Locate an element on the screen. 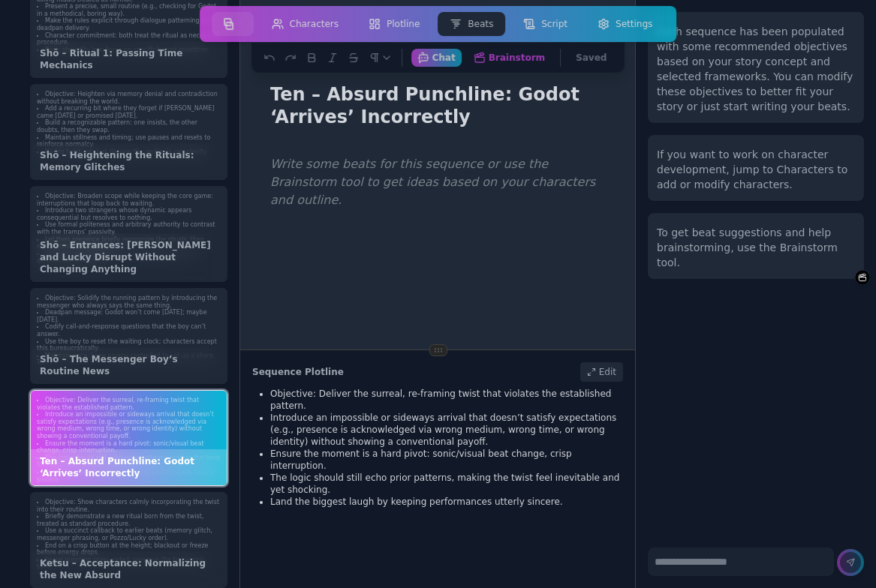 This screenshot has width=876, height=588. div: Ketsu – Acceptance: Normalizing the New Absurd is located at coordinates (128, 570).